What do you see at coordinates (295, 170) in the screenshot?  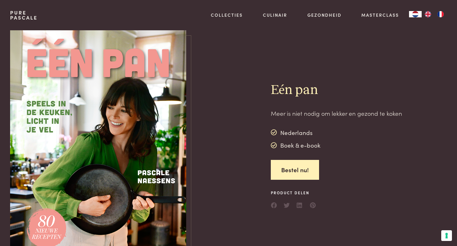 I see `a: Bestel nu!` at bounding box center [295, 170].